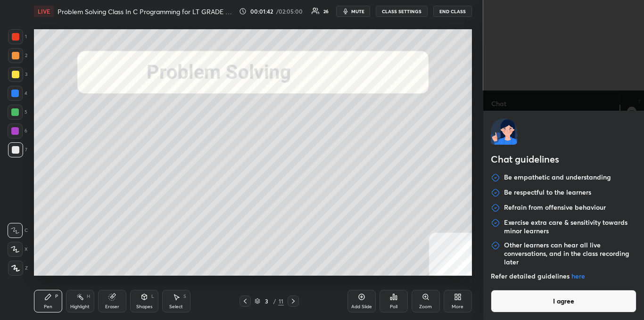  Describe the element at coordinates (393, 307) in the screenshot. I see `div: Poll` at that location.